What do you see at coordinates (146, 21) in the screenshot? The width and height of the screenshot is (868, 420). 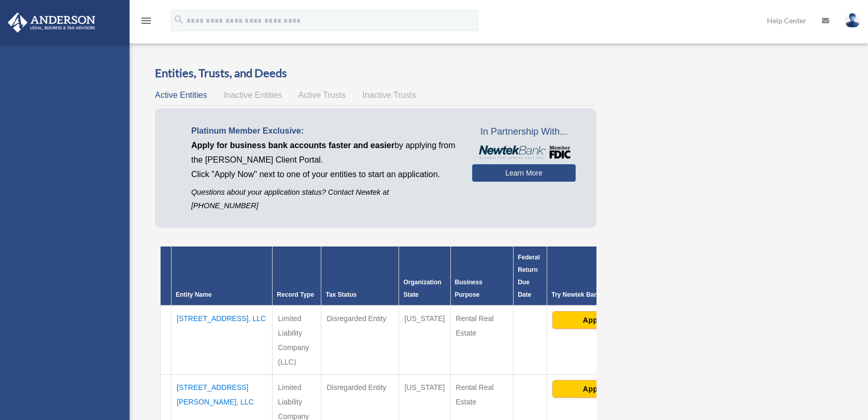 I see `i: menu` at bounding box center [146, 21].